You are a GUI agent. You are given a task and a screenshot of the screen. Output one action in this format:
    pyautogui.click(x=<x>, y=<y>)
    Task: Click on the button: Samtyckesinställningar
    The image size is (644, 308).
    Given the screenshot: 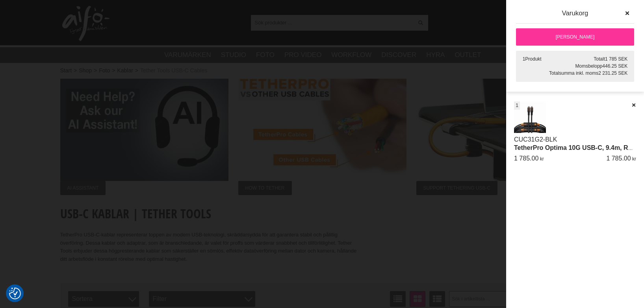 What is the action you would take?
    pyautogui.click(x=15, y=294)
    